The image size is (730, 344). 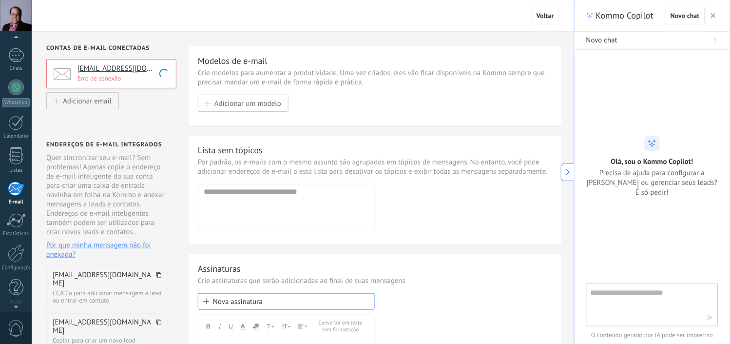 What do you see at coordinates (231, 326) in the screenshot?
I see `button: Sublinhado` at bounding box center [231, 326].